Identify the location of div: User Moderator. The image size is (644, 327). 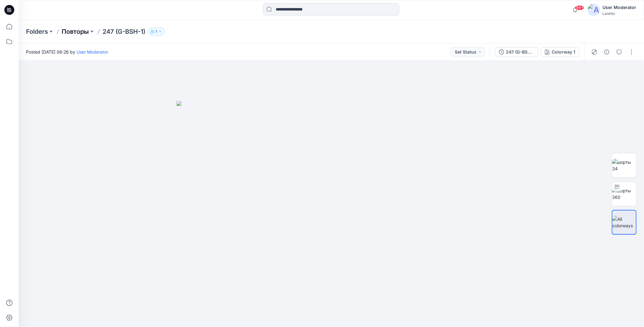
(619, 7).